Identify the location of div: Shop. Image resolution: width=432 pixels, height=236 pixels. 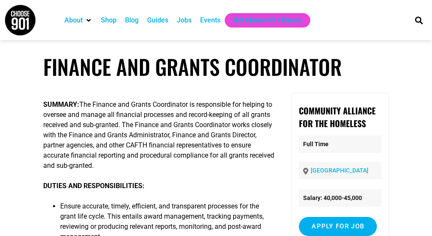
(108, 20).